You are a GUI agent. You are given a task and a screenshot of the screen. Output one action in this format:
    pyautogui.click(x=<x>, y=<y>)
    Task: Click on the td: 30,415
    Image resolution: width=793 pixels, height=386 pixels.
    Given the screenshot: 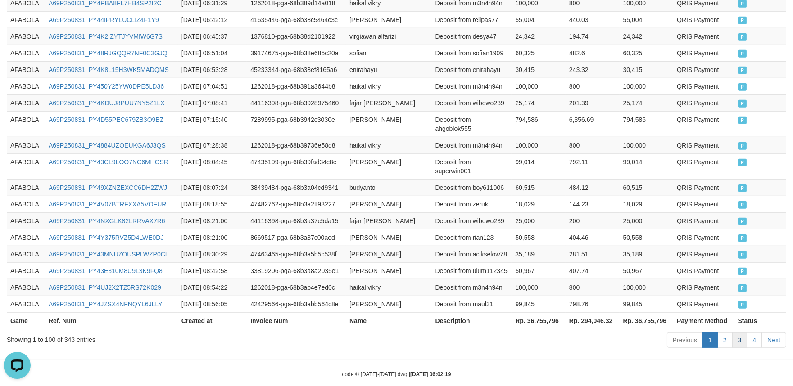 What is the action you would take?
    pyautogui.click(x=539, y=69)
    